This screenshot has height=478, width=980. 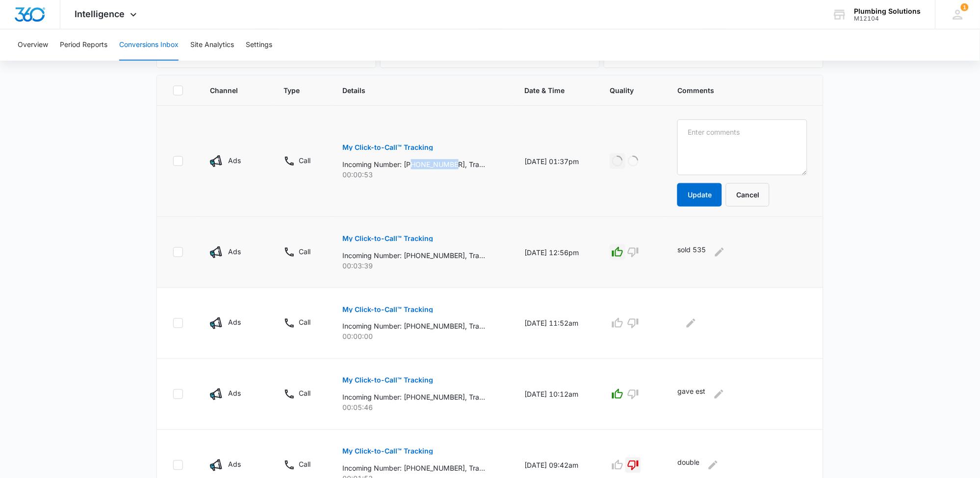 I want to click on div: account id, so click(x=888, y=18).